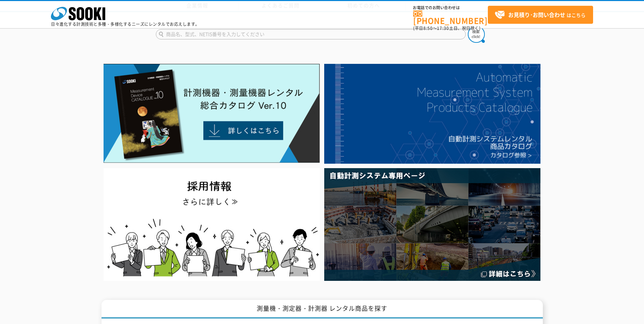 The height and width of the screenshot is (324, 644). What do you see at coordinates (211, 224) in the screenshot?
I see `img: SOOKI recruit` at bounding box center [211, 224].